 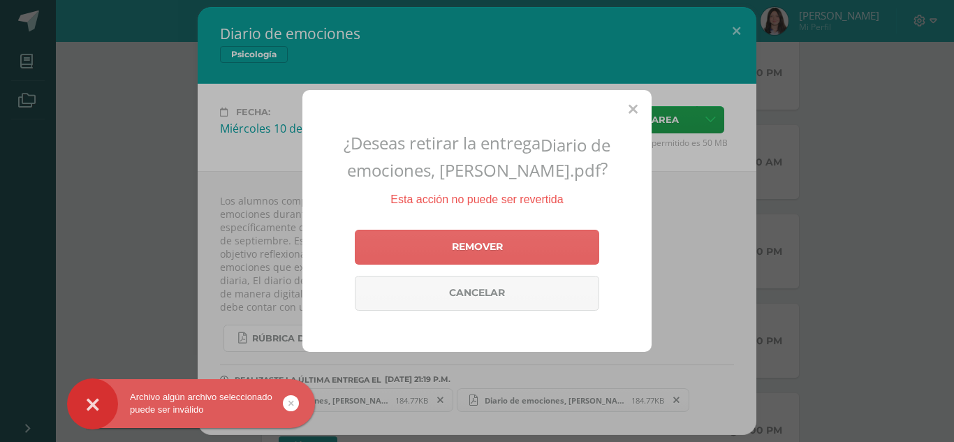 I want to click on div: Archivo algún archivo seleccionado puede ser inválido, so click(x=191, y=403).